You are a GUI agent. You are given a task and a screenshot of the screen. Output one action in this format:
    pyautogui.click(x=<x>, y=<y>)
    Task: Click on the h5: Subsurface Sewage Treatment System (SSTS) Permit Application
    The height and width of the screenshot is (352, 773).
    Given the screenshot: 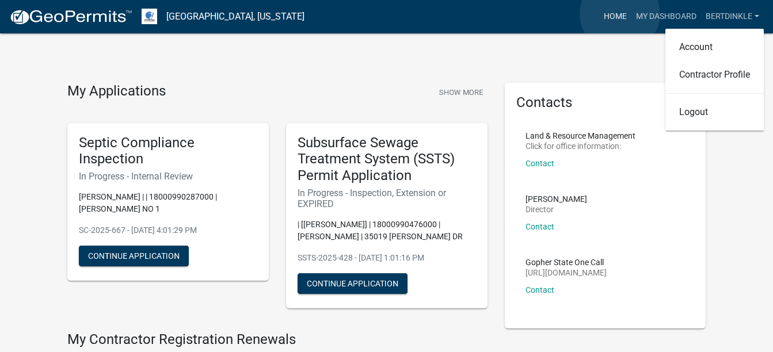 What is the action you would take?
    pyautogui.click(x=387, y=160)
    